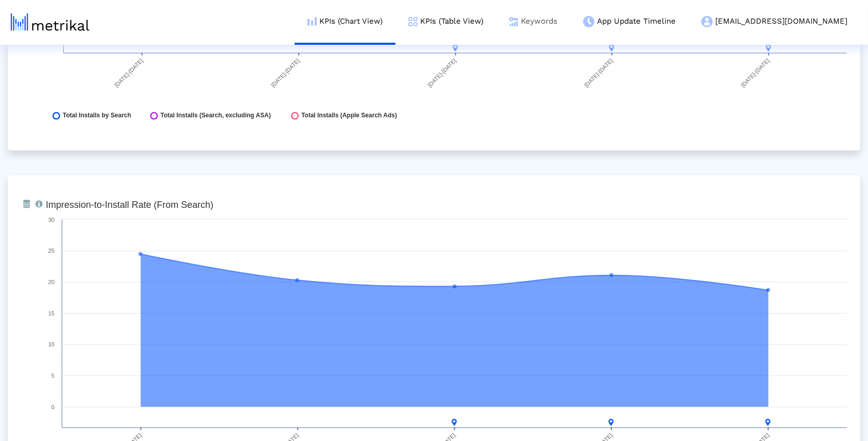  I want to click on img: kpi-table-menu-icon.png, so click(413, 22).